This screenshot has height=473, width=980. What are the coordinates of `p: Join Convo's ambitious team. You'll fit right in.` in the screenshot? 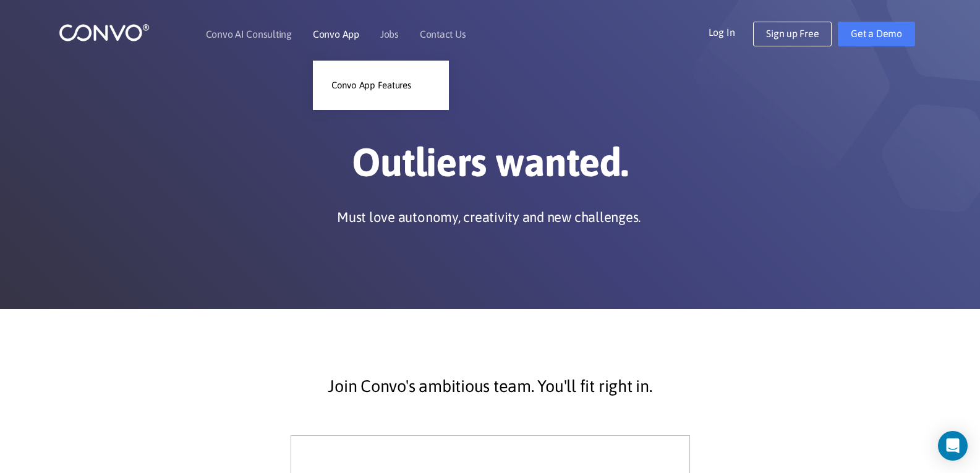 It's located at (490, 387).